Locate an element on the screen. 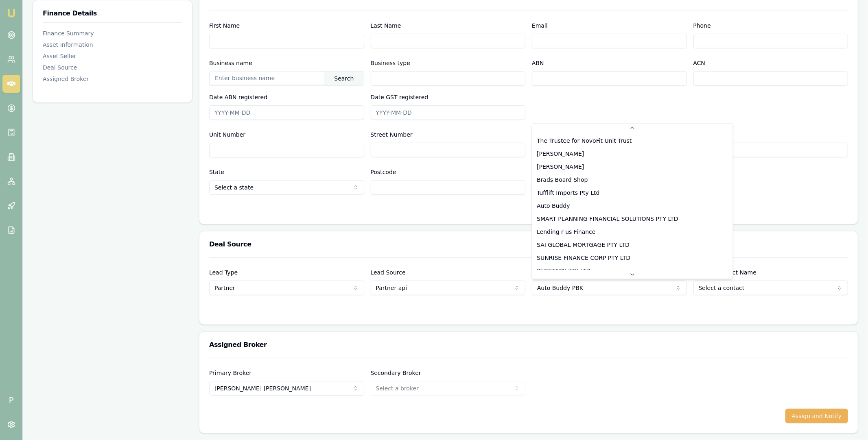  span: PEOSTAGY PTY LTD is located at coordinates (564, 270).